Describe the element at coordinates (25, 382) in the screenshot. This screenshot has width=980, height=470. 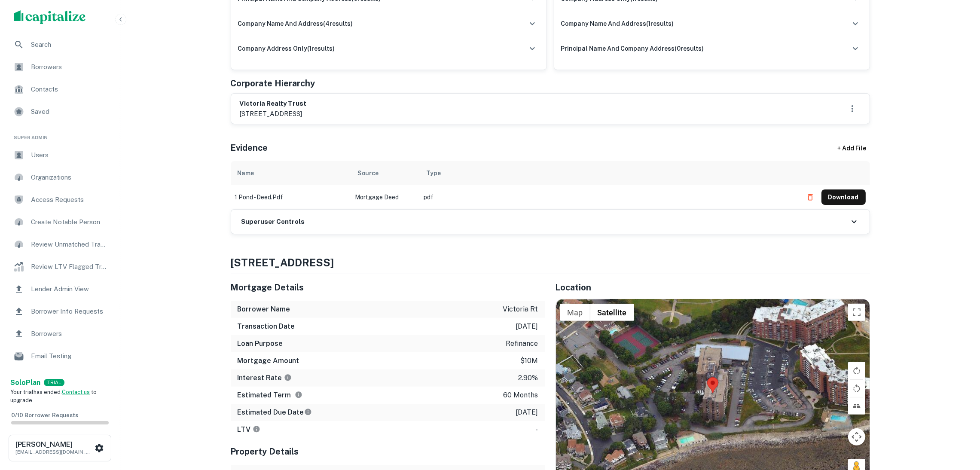
I see `strong: Solo Plan` at that location.